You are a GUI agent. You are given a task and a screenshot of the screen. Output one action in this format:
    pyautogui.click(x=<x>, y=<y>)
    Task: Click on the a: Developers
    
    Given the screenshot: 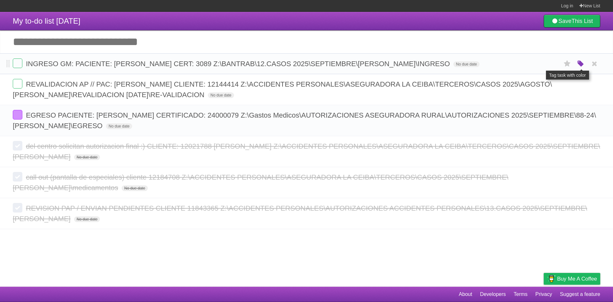 What is the action you would take?
    pyautogui.click(x=493, y=294)
    